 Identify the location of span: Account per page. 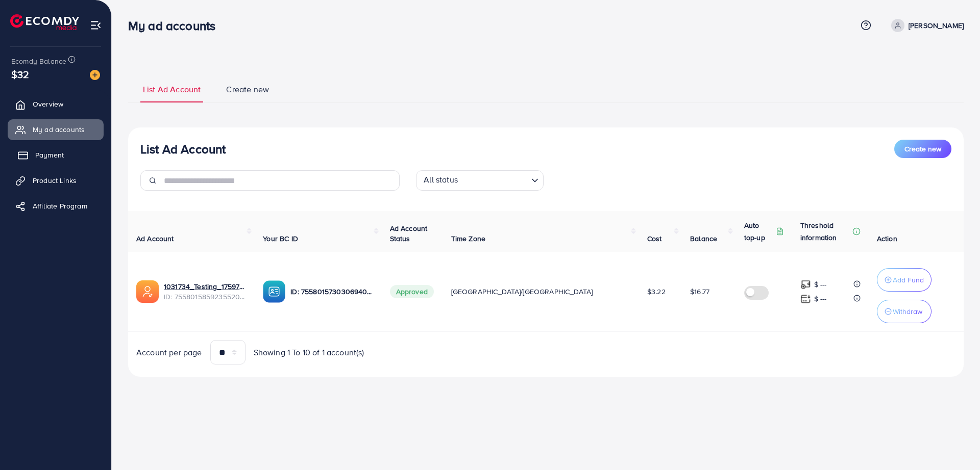
(169, 352).